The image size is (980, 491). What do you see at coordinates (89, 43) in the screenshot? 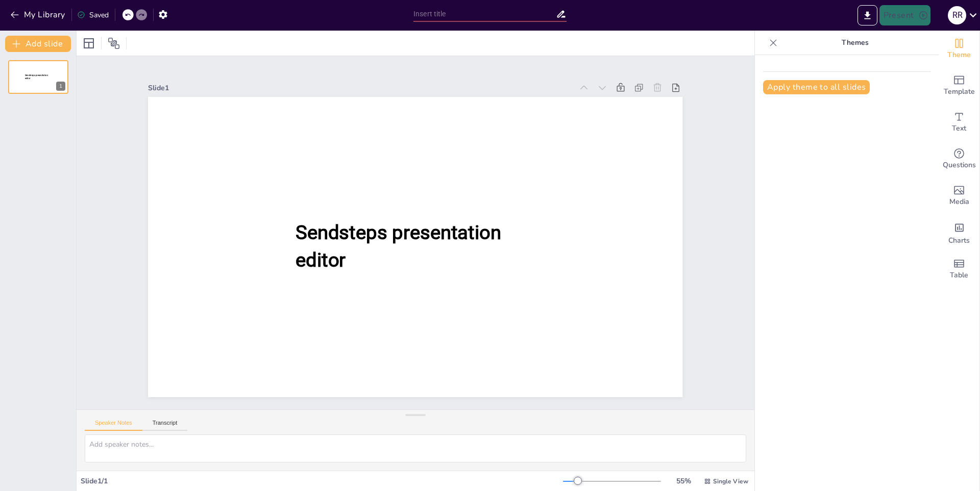
I see `div: Layout` at bounding box center [89, 43].